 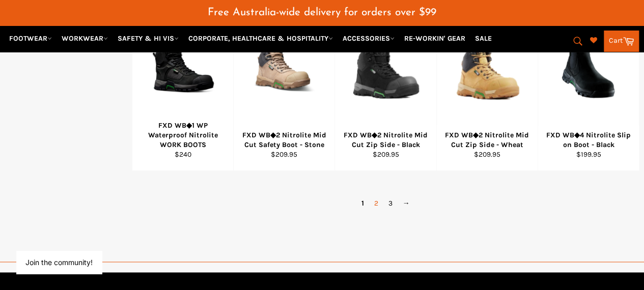 I want to click on a: RE-WORKIN' GEAR, so click(x=435, y=38).